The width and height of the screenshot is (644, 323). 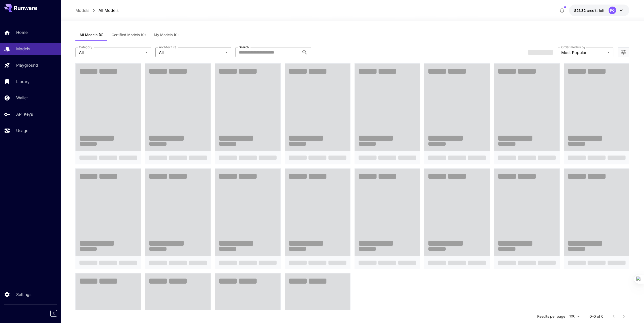 I want to click on div: $21.32016, so click(x=589, y=10).